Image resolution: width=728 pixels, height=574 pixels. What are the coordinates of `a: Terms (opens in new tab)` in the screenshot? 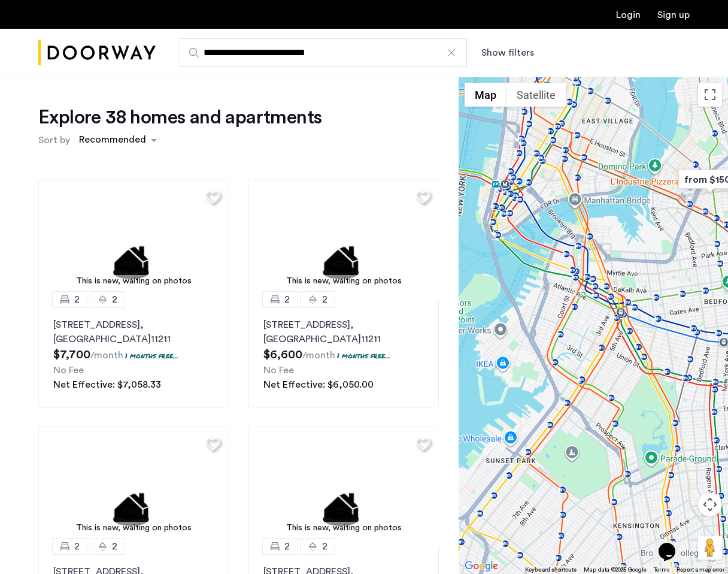 It's located at (662, 570).